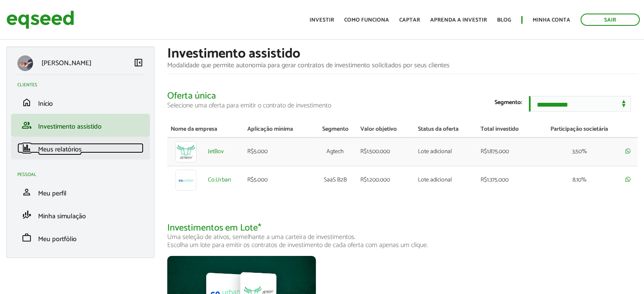 The image size is (644, 294). What do you see at coordinates (27, 192) in the screenshot?
I see `span: person` at bounding box center [27, 192].